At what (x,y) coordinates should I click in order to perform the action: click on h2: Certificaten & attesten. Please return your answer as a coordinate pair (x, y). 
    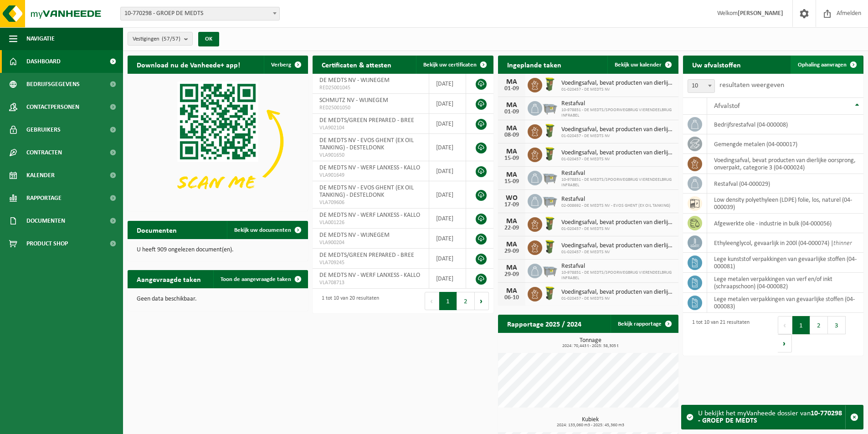
    Looking at the image, I should click on (356, 64).